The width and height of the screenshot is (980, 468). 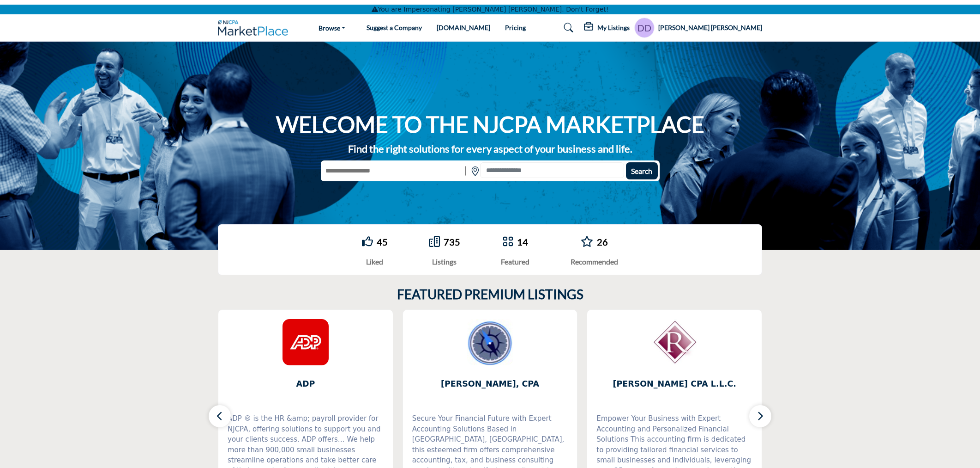 What do you see at coordinates (674, 342) in the screenshot?
I see `img: Rivero CPA L.L.C.` at bounding box center [674, 342].